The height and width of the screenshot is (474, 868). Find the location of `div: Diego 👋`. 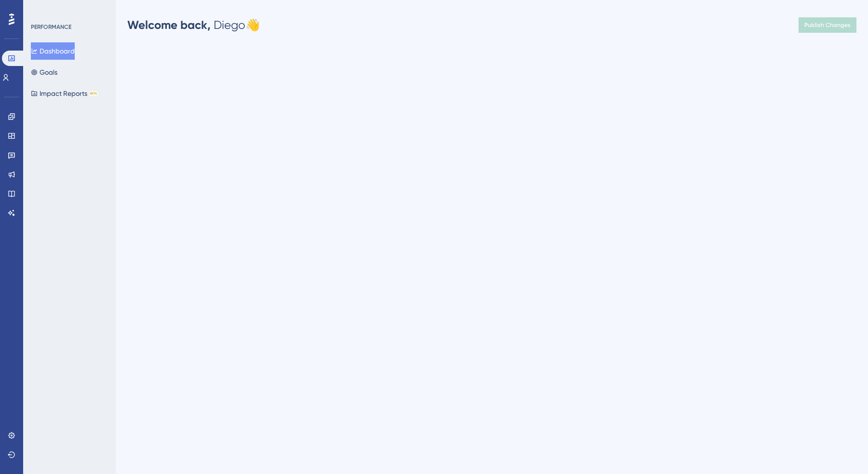

div: Diego 👋 is located at coordinates (193, 25).